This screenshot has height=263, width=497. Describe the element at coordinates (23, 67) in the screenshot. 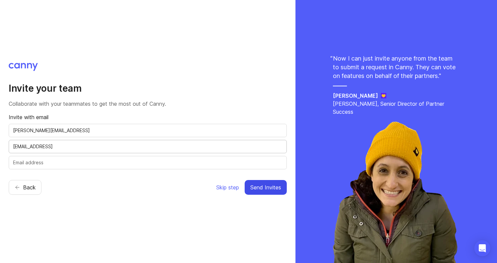

I see `img: Canny logo` at that location.